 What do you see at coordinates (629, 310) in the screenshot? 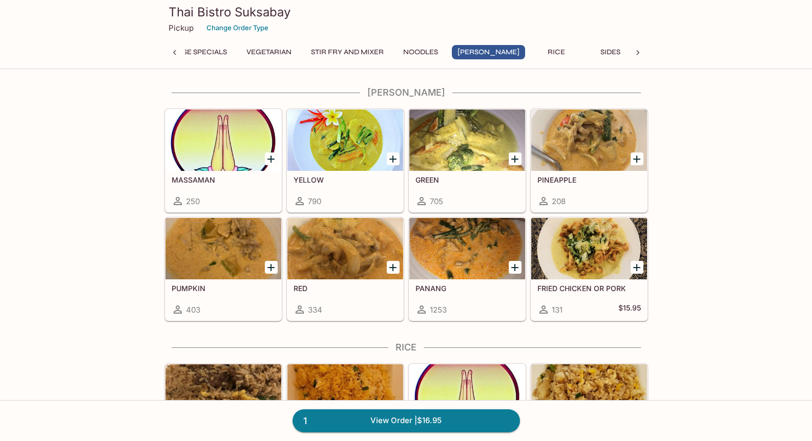
I see `h5: $15.95` at bounding box center [629, 310].